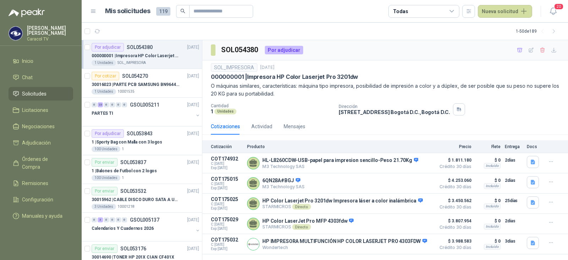 The image size is (568, 260). Describe the element at coordinates (301, 206) in the screenshot. I see `div: Directo` at that location.